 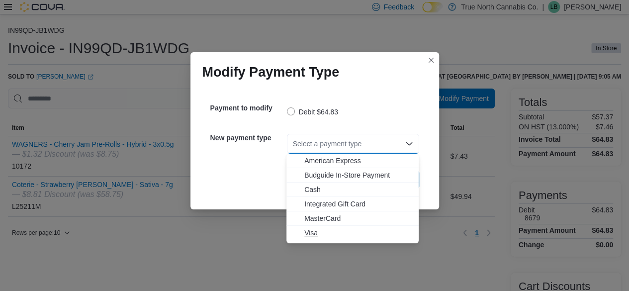 I want to click on span: Integrated Gift Card, so click(x=359, y=204).